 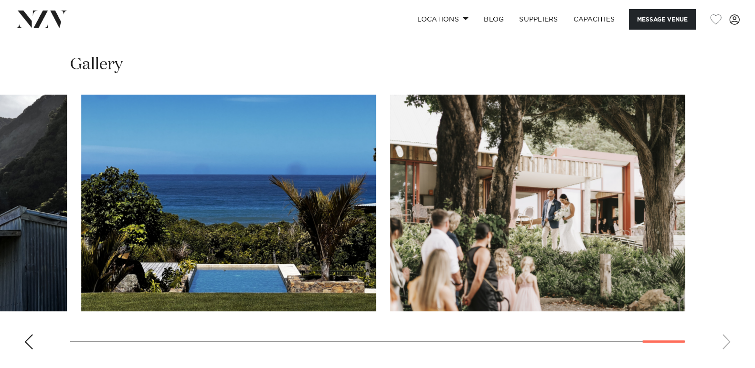 I want to click on swiper-slide: 29 / 29, so click(x=538, y=203).